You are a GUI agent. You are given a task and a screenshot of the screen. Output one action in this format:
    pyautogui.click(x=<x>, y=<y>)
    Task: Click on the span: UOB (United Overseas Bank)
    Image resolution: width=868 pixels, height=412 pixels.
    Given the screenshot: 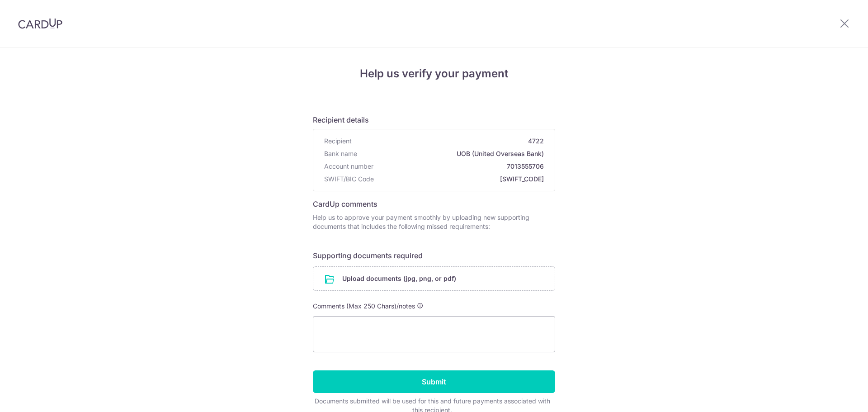 What is the action you would take?
    pyautogui.click(x=452, y=154)
    